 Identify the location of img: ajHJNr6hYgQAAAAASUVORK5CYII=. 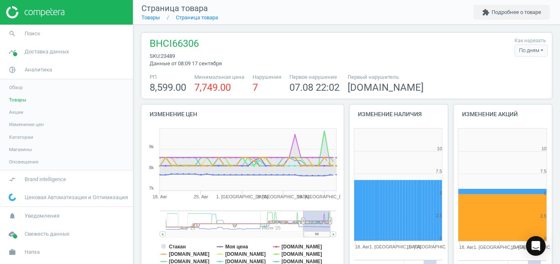
(35, 12).